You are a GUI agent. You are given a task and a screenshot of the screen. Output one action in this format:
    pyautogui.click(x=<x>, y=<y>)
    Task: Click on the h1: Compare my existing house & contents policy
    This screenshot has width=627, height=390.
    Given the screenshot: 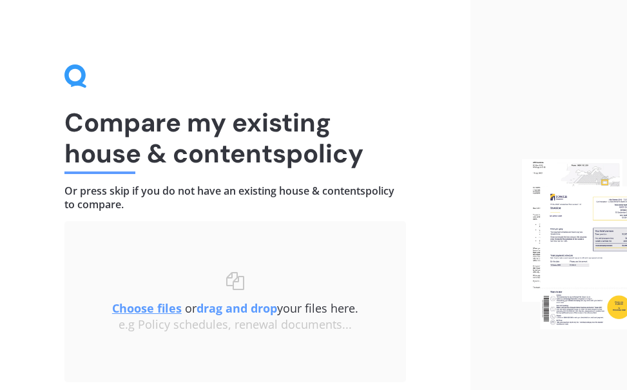 What is the action you would take?
    pyautogui.click(x=235, y=138)
    